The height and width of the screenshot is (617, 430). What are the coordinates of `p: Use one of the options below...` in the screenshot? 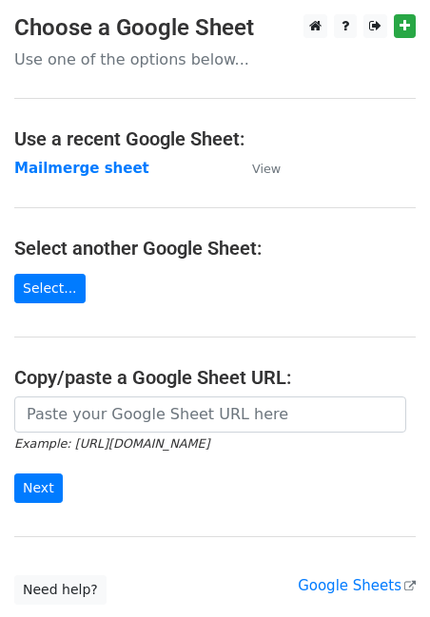 It's located at (215, 59).